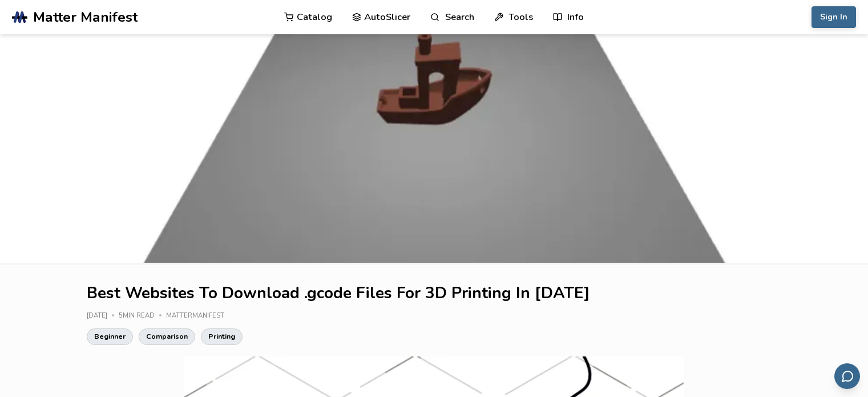  I want to click on div: 5 min read, so click(142, 316).